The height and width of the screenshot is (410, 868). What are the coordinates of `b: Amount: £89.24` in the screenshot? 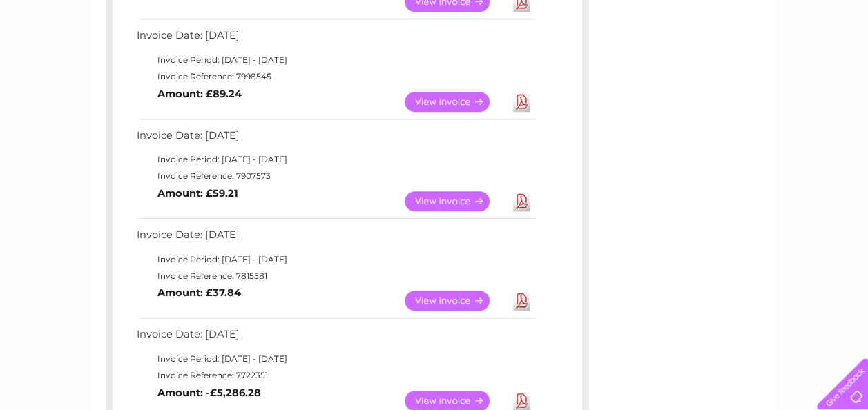 It's located at (199, 94).